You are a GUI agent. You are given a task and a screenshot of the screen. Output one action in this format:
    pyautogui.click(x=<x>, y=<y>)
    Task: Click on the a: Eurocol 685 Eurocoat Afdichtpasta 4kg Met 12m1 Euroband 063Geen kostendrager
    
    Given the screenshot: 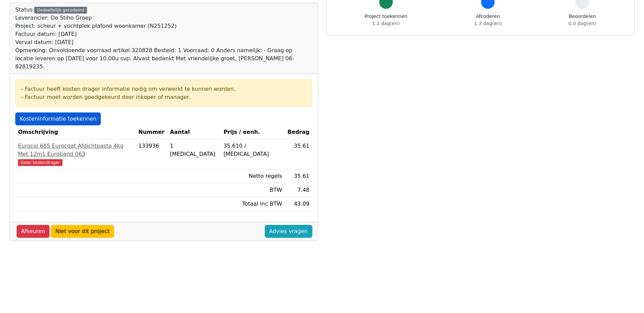 What is the action you would take?
    pyautogui.click(x=76, y=154)
    